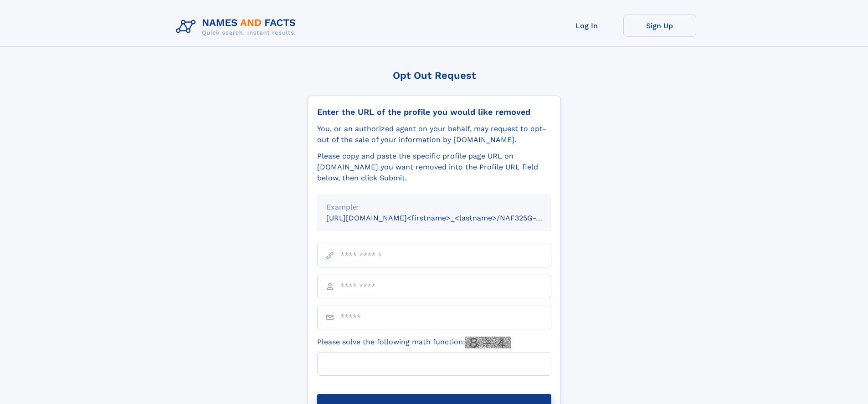  Describe the element at coordinates (434, 207) in the screenshot. I see `div: Example:` at that location.